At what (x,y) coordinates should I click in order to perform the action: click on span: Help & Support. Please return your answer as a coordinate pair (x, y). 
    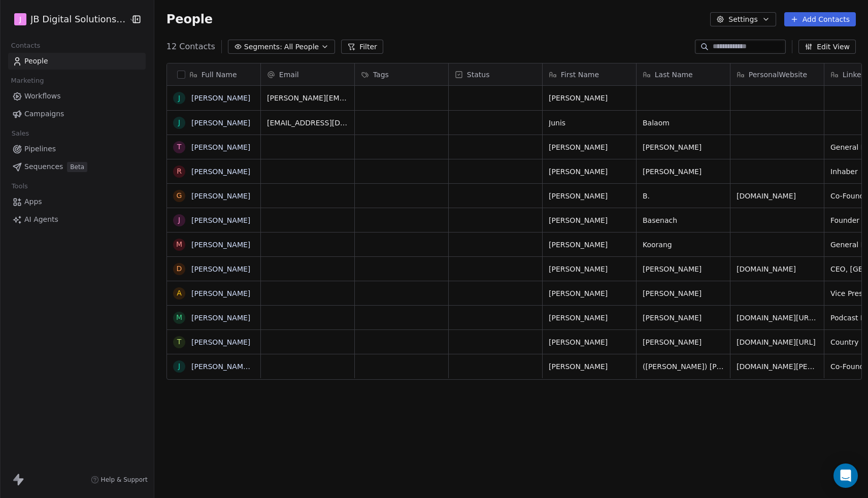
    Looking at the image, I should click on (124, 480).